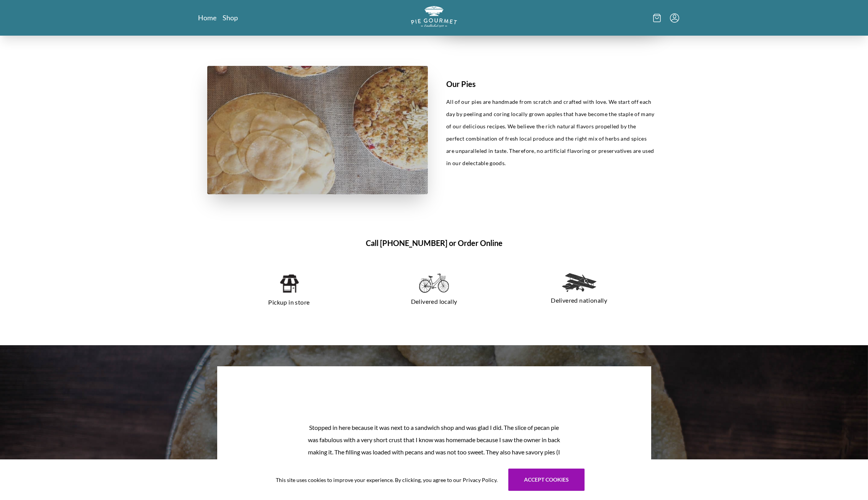  Describe the element at coordinates (580, 282) in the screenshot. I see `img: delivered nationally` at that location.